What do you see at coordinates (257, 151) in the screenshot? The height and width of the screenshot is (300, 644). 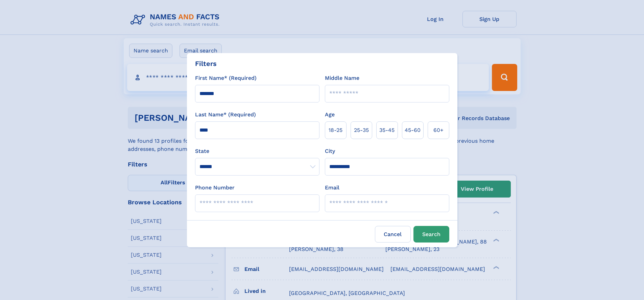 I see `label: State` at bounding box center [257, 151].